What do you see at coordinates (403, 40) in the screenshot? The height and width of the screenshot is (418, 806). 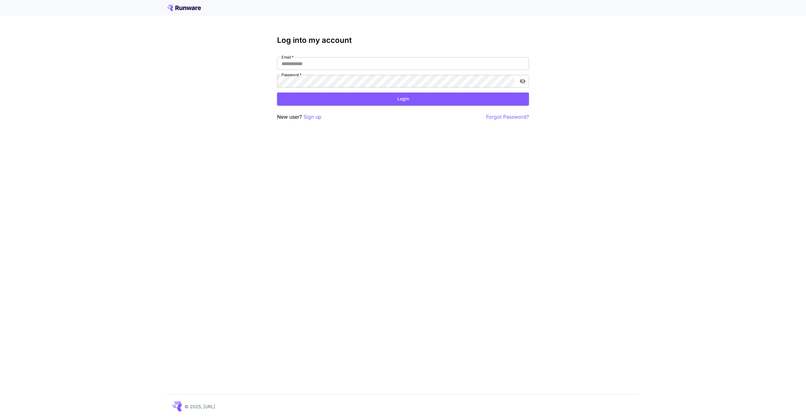 I see `h3: Log into my account` at bounding box center [403, 40].